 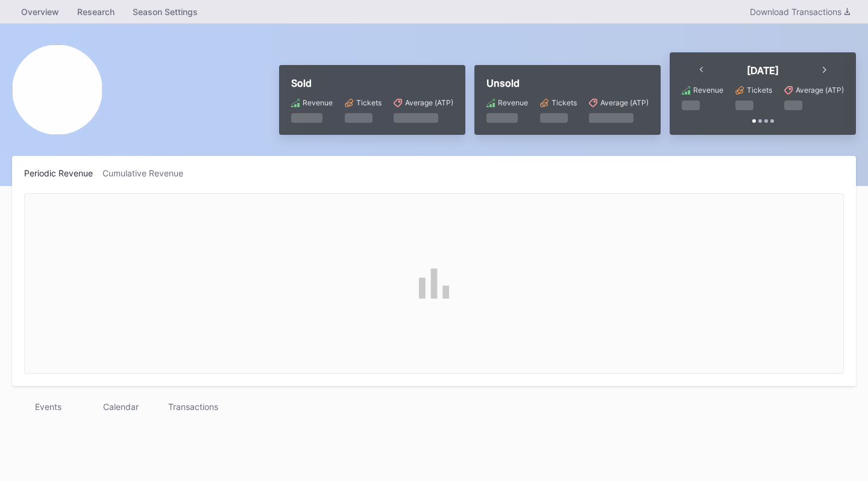 I want to click on div: Overview, so click(x=40, y=12).